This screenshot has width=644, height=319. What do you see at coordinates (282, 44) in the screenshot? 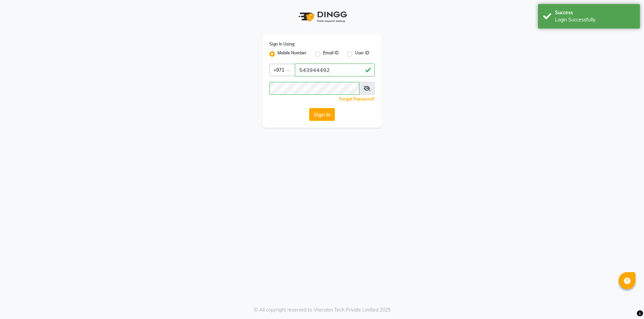
I see `label: Sign In Using:` at bounding box center [282, 44].